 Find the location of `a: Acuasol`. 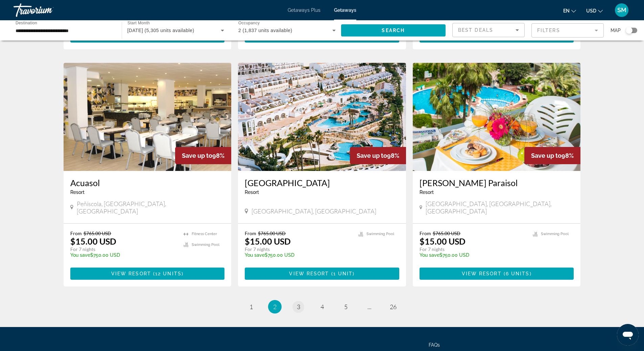

a: Acuasol is located at coordinates (147, 183).